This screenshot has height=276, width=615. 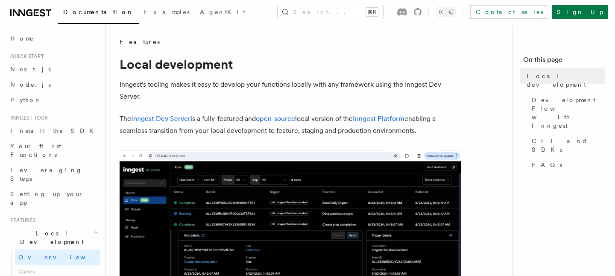 I want to click on span: Your first Functions, so click(x=35, y=150).